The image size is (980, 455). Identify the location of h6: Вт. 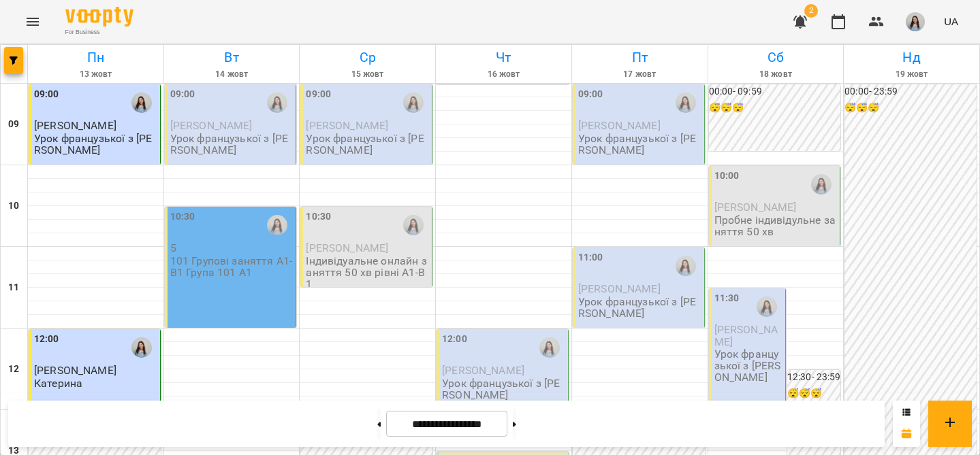
(231, 57).